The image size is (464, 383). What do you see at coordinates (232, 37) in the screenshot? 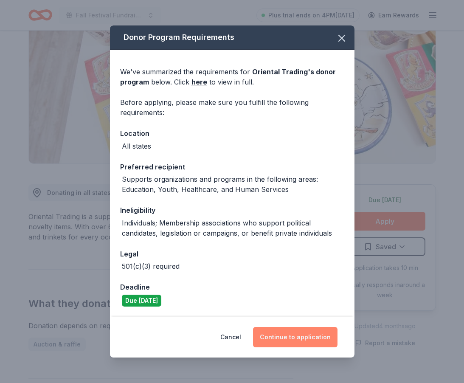
I see `div: Donor Program Requirements` at bounding box center [232, 37].